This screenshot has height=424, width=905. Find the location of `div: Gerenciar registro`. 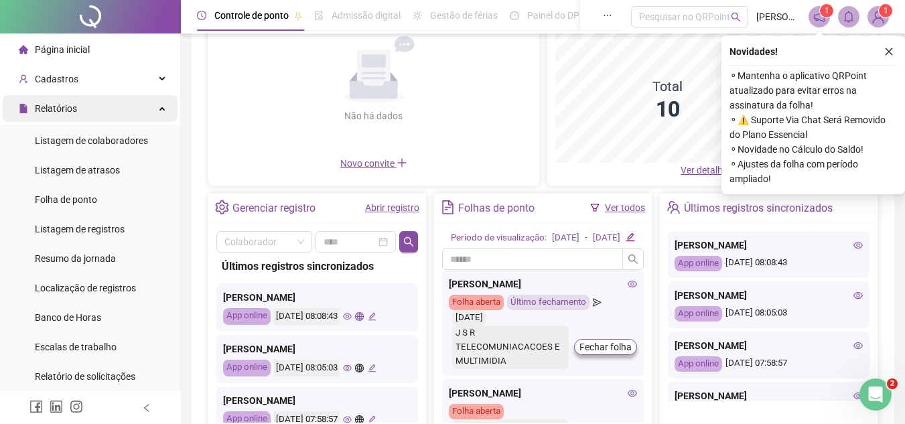

div: Gerenciar registro is located at coordinates (274, 208).